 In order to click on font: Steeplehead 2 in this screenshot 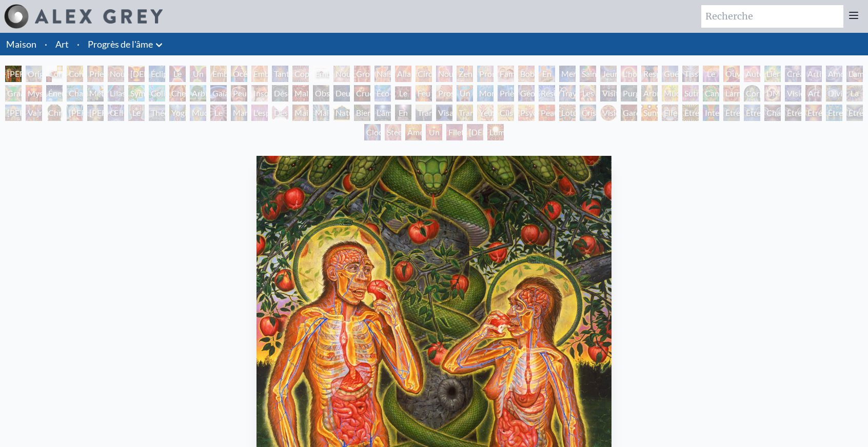, I will do `click(408, 138)`.